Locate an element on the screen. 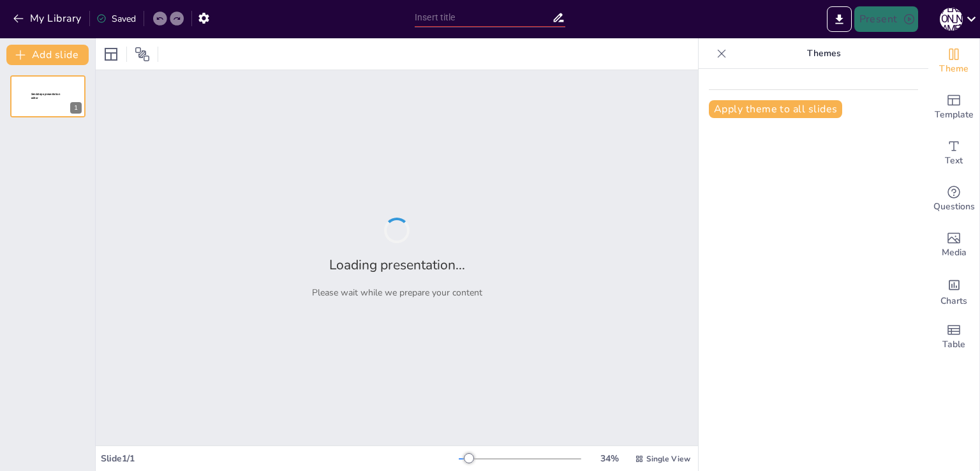  button: My Library is located at coordinates (48, 18).